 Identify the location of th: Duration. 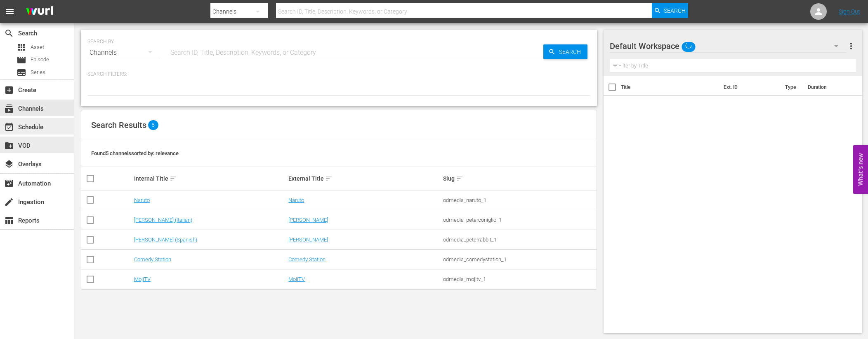
(827, 87).